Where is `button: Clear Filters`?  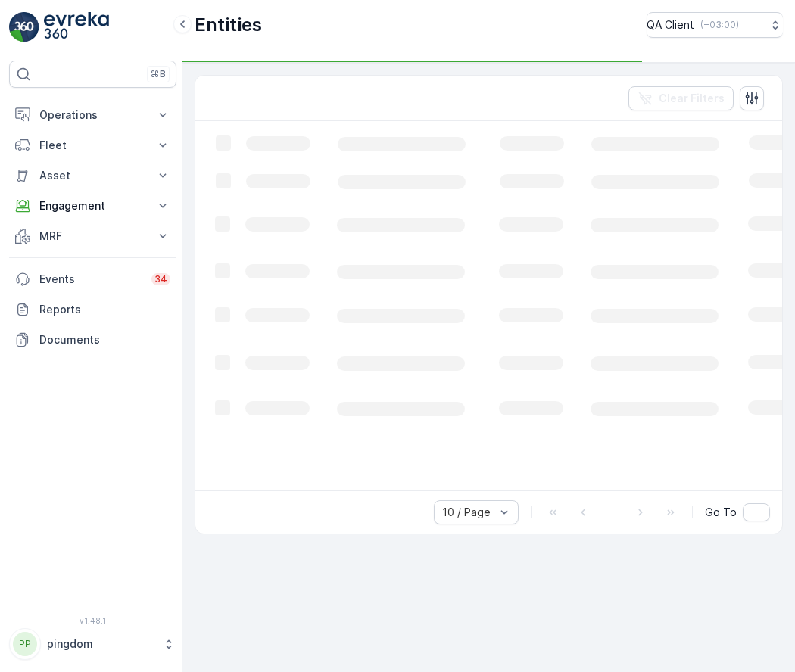
button: Clear Filters is located at coordinates (680, 98).